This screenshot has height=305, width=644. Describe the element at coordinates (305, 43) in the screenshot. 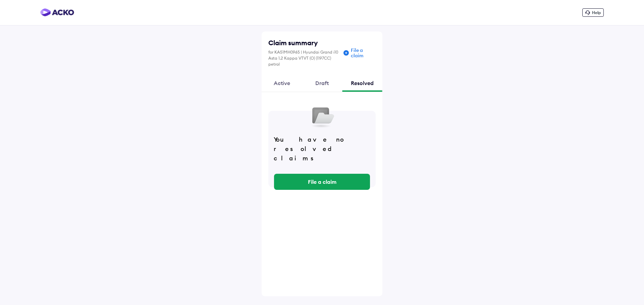

I see `div: Claim summary` at that location.